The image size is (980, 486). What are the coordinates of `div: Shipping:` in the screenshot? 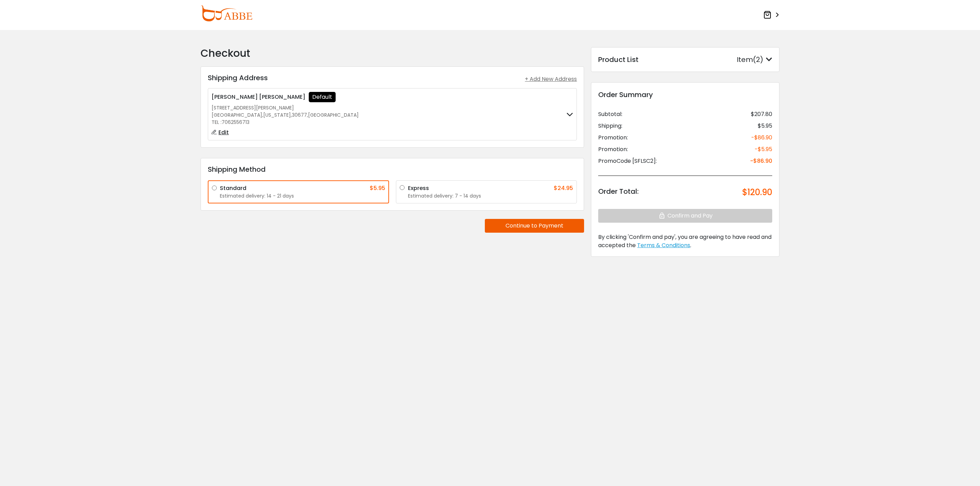 It's located at (610, 126).